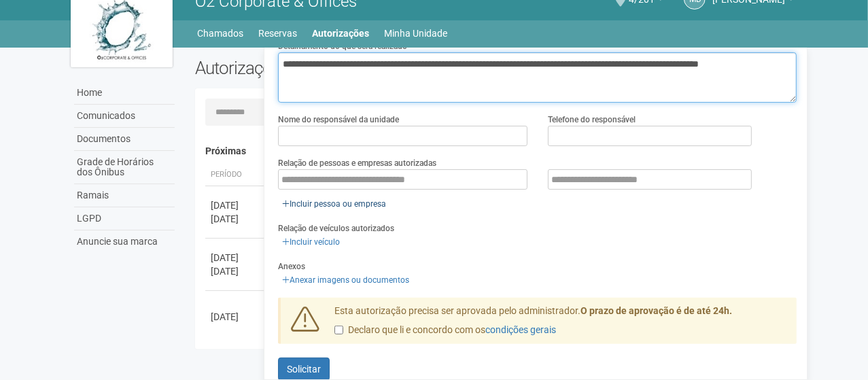  What do you see at coordinates (561, 324) in the screenshot?
I see `div: Esta autorização precisa ser aprovada pelo administrador.` at bounding box center [561, 324].